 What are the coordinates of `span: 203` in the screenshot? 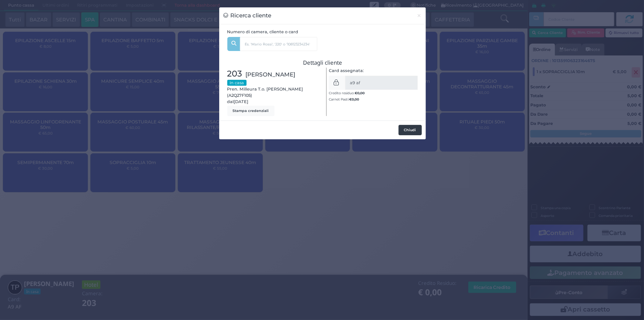 It's located at (235, 73).